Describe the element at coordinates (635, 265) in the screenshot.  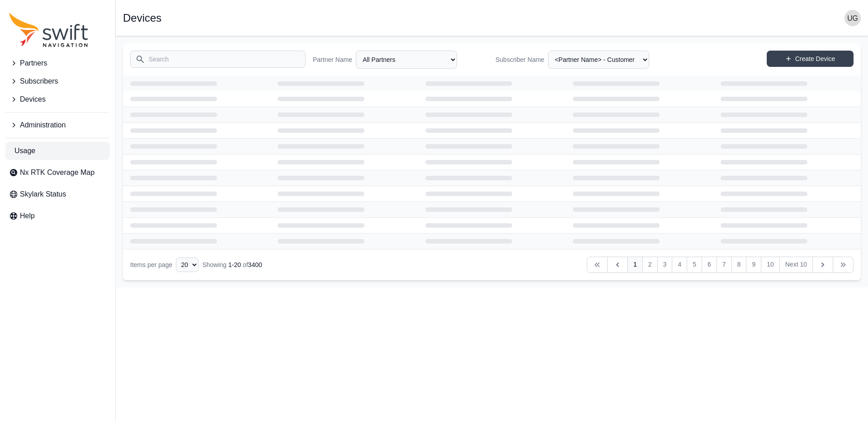
I see `a: 1` at that location.